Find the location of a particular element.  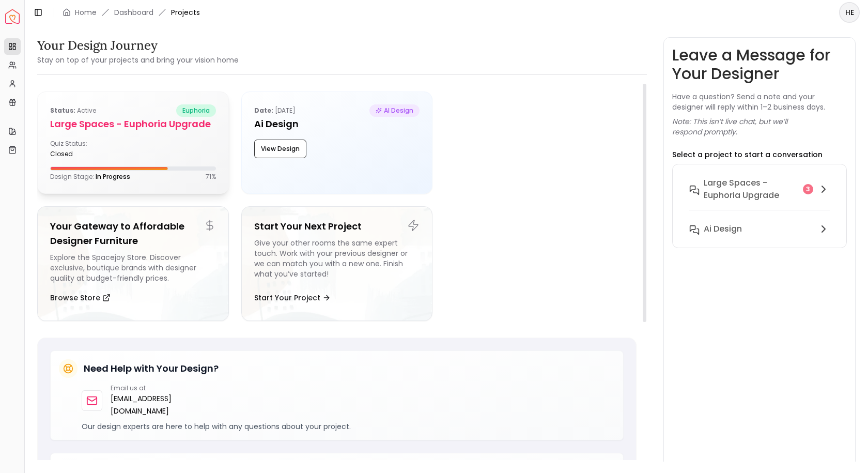

div: Explore the Spacejoy Store. Discover exclusive, boutique brands with designer quality at budget-f... is located at coordinates (133, 268).